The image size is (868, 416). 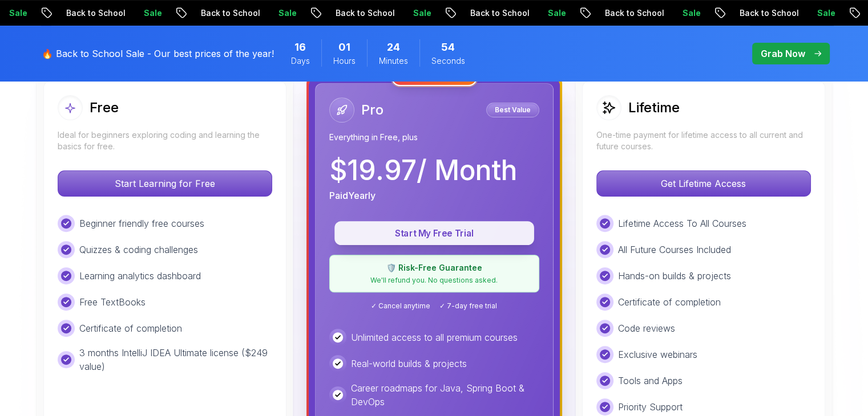 I want to click on p: Free TextBooks, so click(x=112, y=302).